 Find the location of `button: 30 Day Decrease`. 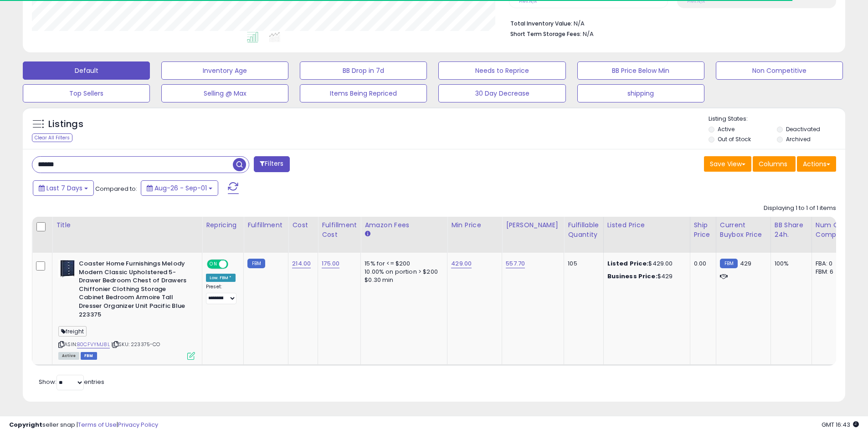

button: 30 Day Decrease is located at coordinates (501, 94).